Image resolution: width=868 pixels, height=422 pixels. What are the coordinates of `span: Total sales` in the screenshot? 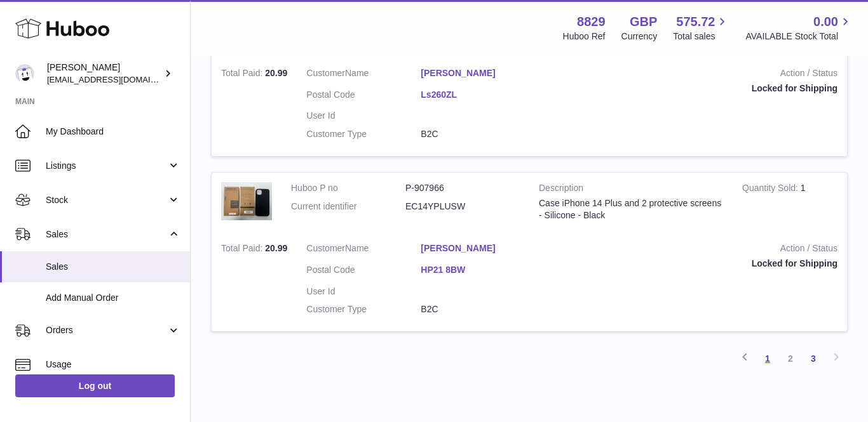 It's located at (701, 36).